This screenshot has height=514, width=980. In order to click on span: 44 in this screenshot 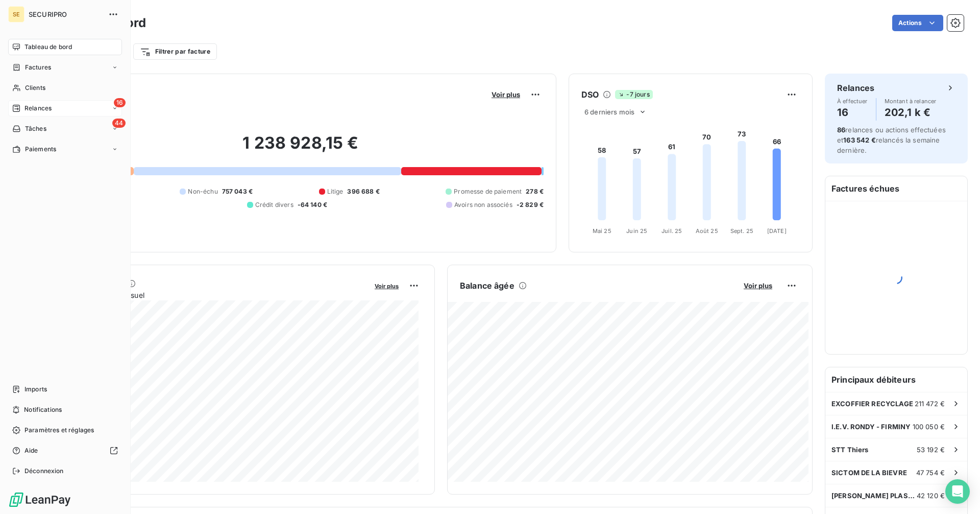, I will do `click(119, 123)`.